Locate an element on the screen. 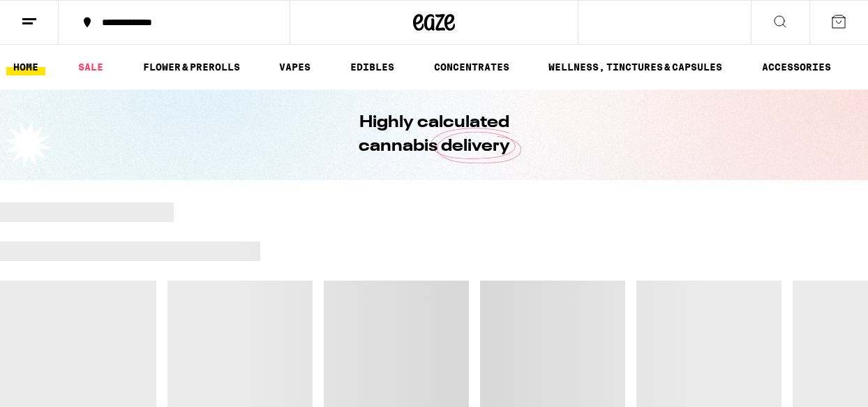  a: CONCENTRATES is located at coordinates (472, 67).